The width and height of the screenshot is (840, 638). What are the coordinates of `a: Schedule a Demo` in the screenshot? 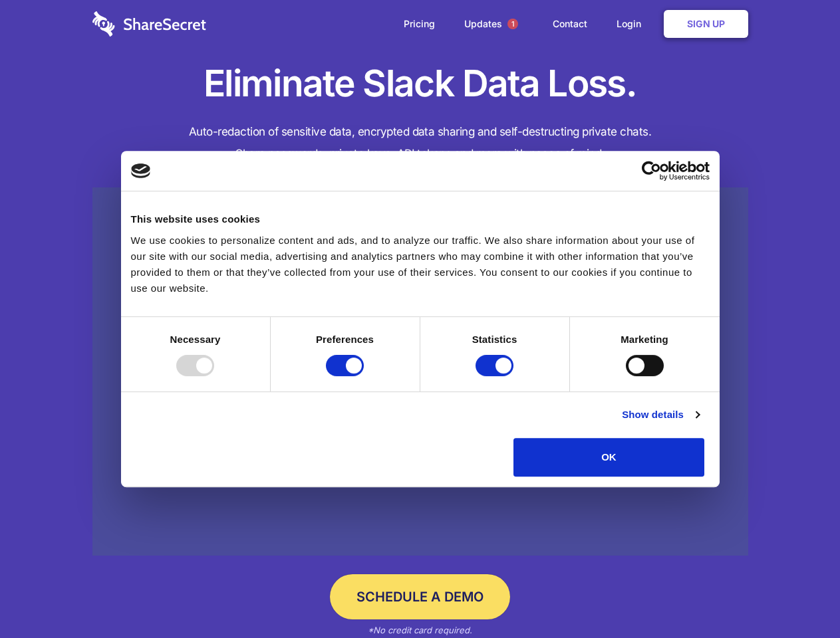 It's located at (419, 597).